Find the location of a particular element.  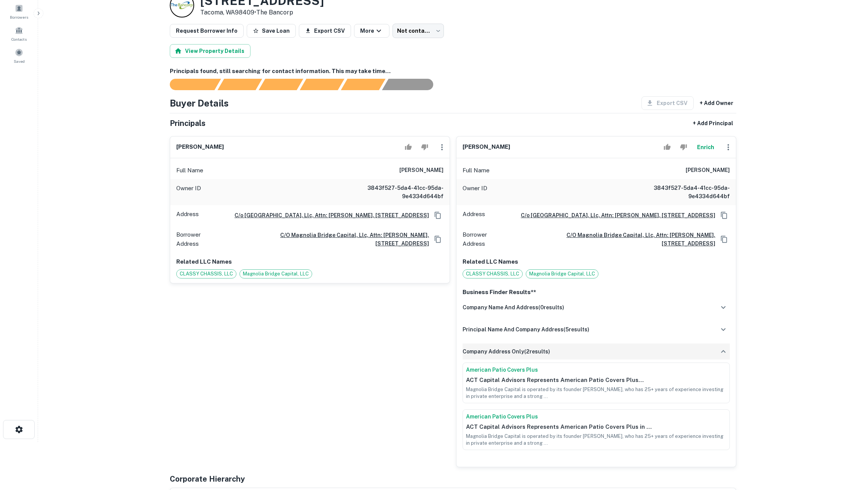

div: Contacts is located at coordinates (19, 33).